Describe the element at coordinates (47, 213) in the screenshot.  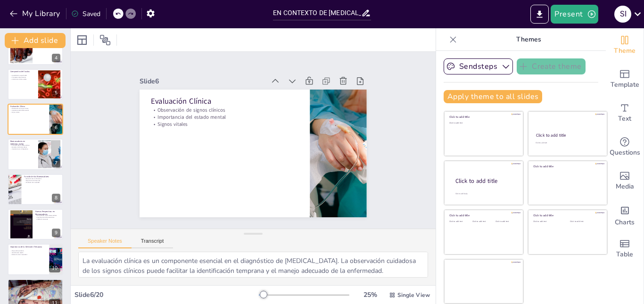
I see `p: Nuevas Perspectivas en Biomarcadores` at that location.